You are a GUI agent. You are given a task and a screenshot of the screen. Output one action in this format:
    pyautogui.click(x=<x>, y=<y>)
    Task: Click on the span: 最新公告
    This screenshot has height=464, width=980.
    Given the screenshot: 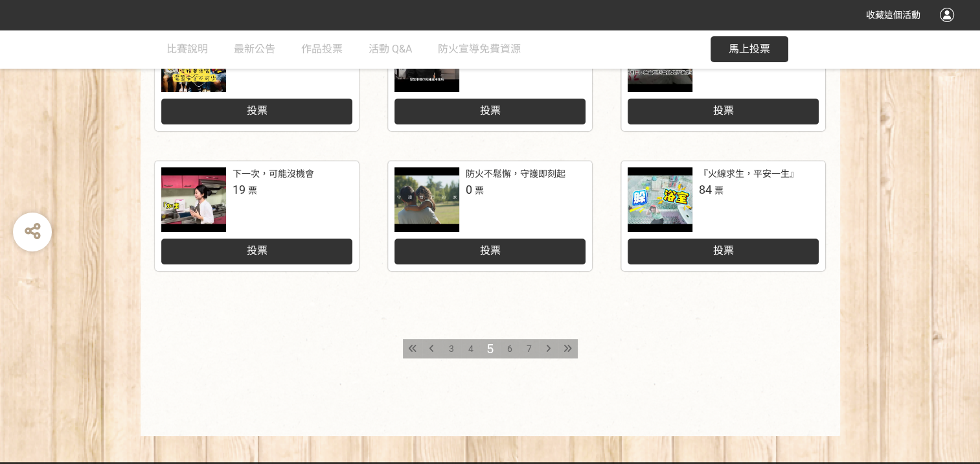 What is the action you would take?
    pyautogui.click(x=254, y=48)
    